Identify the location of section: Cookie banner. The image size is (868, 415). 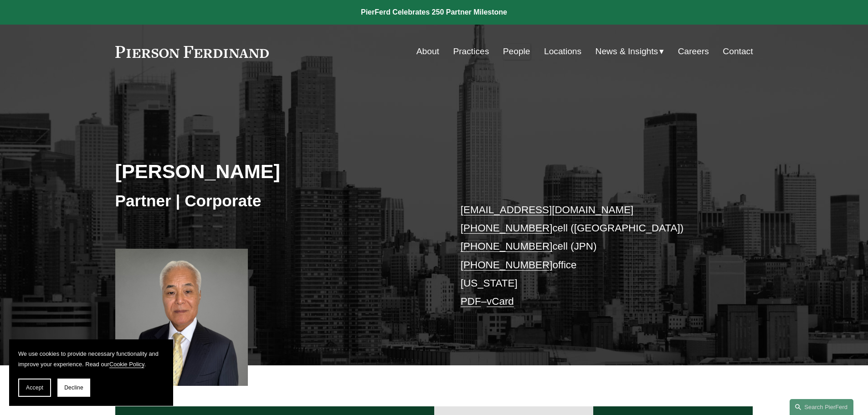
(91, 372).